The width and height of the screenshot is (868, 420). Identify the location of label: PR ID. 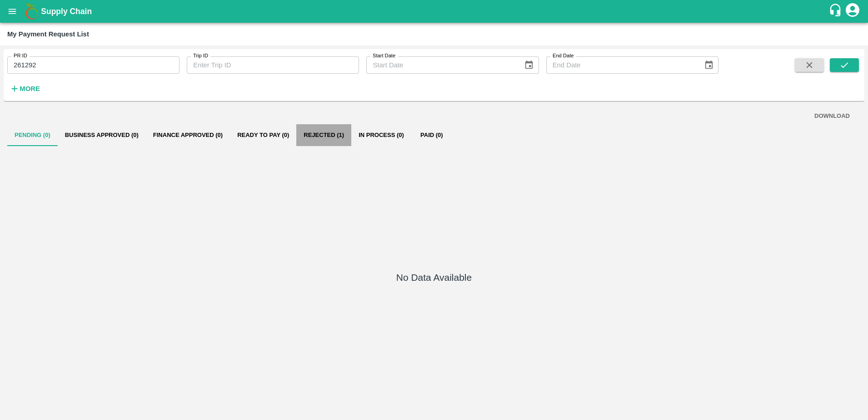
(20, 56).